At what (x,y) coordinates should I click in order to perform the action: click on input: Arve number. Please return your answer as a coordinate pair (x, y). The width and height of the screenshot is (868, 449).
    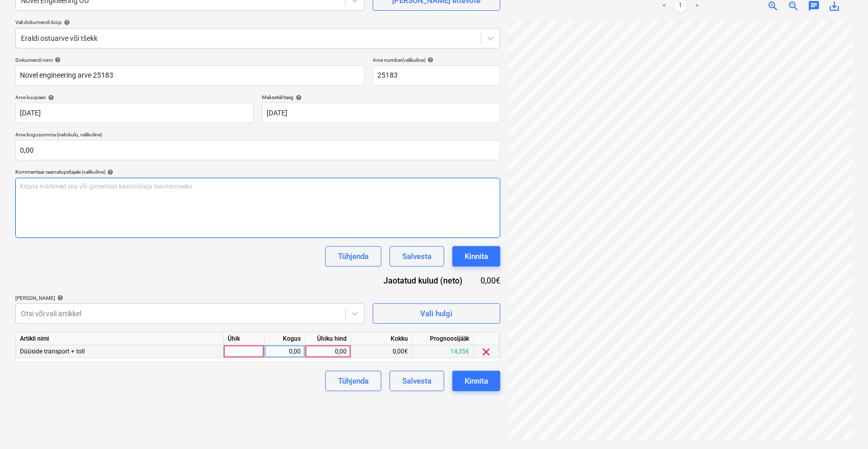
    Looking at the image, I should click on (437, 76).